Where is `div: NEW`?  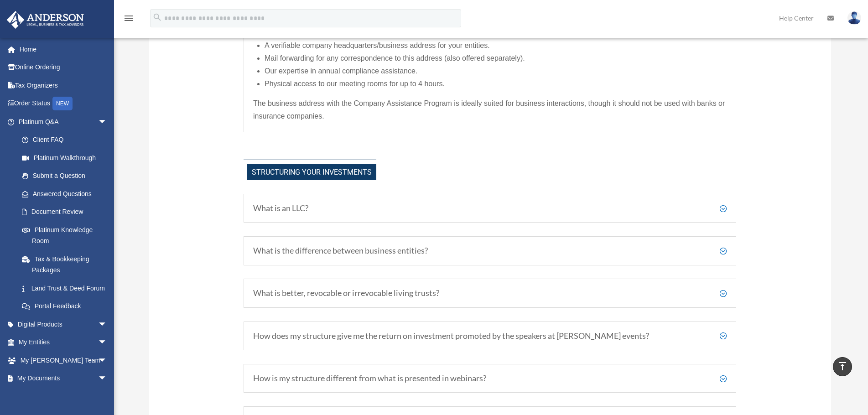
div: NEW is located at coordinates (62, 103).